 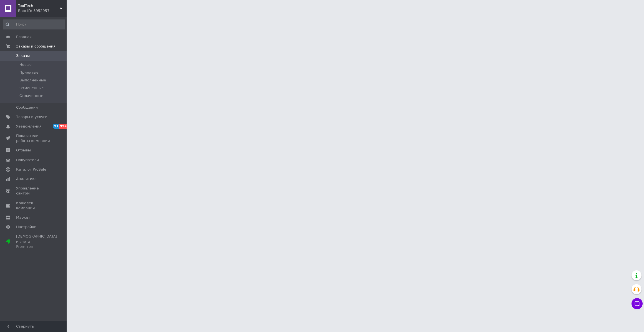 I want to click on span: 91, so click(x=56, y=126).